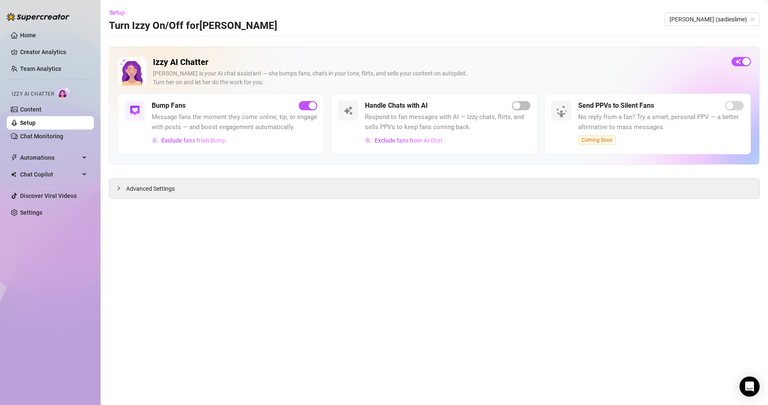 This screenshot has width=768, height=405. Describe the element at coordinates (50, 174) in the screenshot. I see `span: Chat Copilot` at that location.